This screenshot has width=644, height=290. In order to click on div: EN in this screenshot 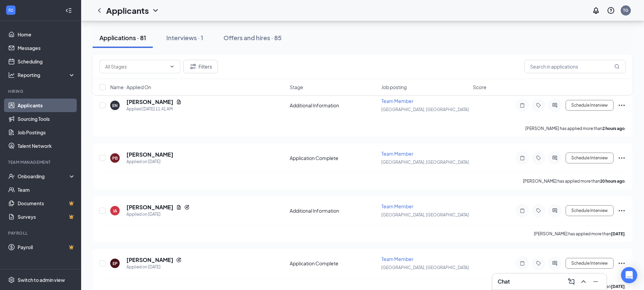, I will do `click(115, 105)`.